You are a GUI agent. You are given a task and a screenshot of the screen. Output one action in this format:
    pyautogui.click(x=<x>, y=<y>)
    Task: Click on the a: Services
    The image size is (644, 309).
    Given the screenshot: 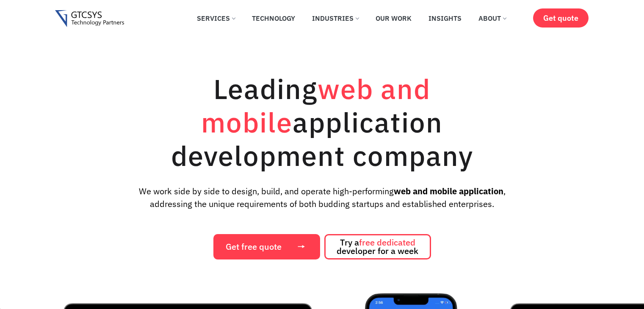 What is the action you would take?
    pyautogui.click(x=216, y=19)
    